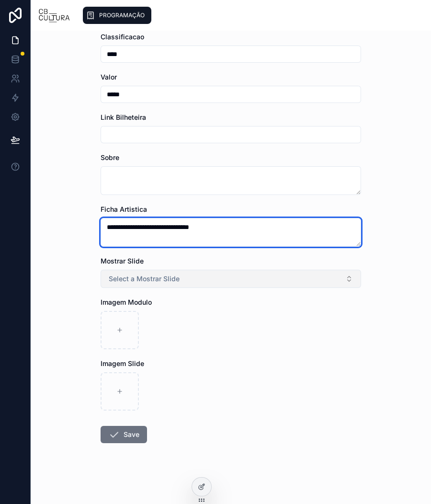  What do you see at coordinates (122, 36) in the screenshot?
I see `span: Classificacao` at bounding box center [122, 36].